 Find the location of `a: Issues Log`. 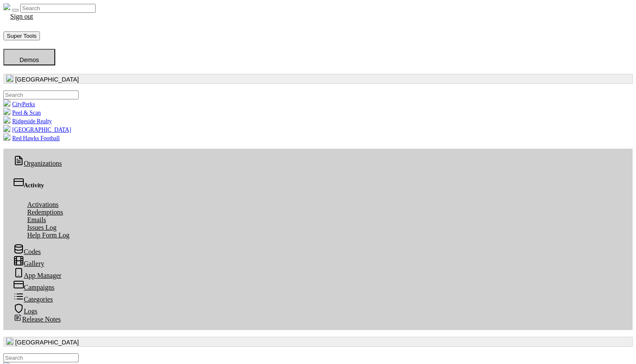

a: Issues Log is located at coordinates (41, 227).